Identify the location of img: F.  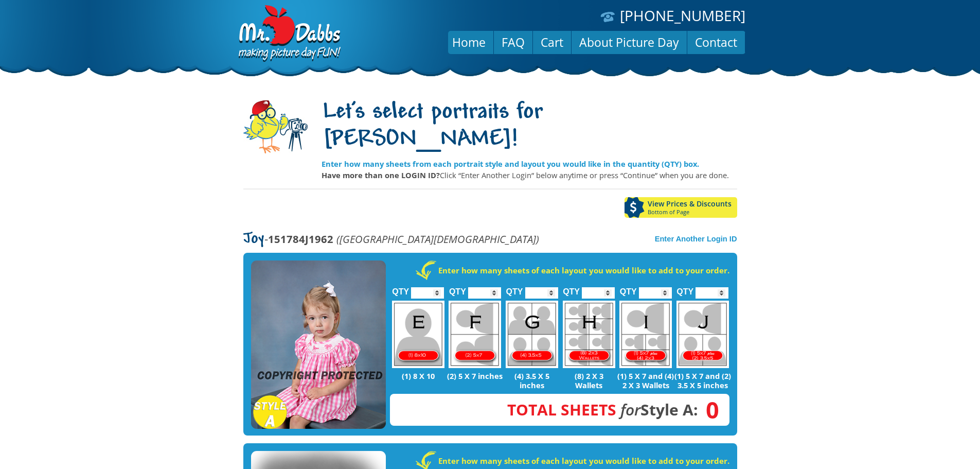
(475, 334).